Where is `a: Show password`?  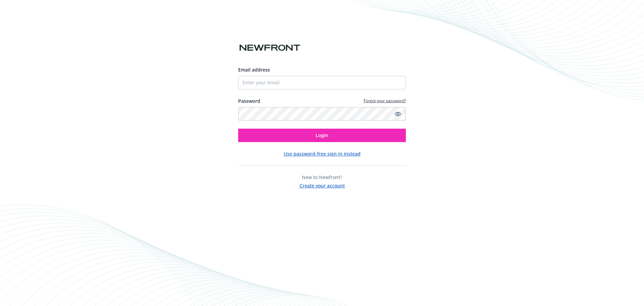 a: Show password is located at coordinates (398, 114).